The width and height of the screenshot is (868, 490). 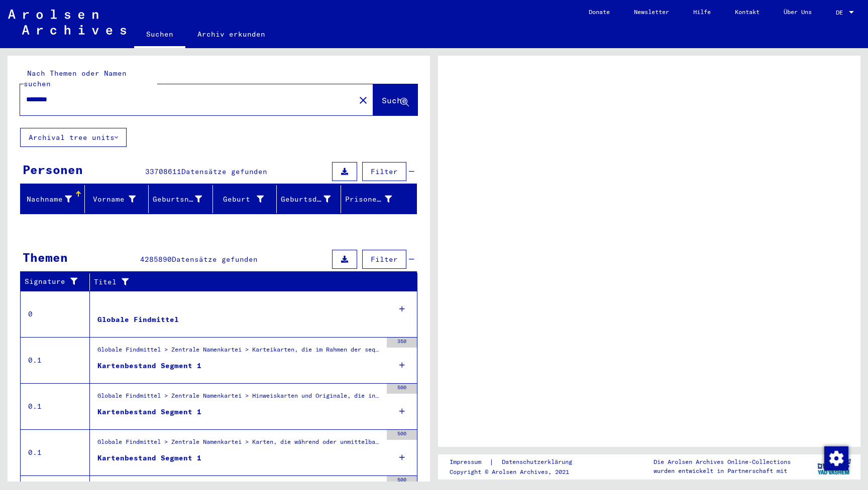 I want to click on button: Clear, so click(x=363, y=100).